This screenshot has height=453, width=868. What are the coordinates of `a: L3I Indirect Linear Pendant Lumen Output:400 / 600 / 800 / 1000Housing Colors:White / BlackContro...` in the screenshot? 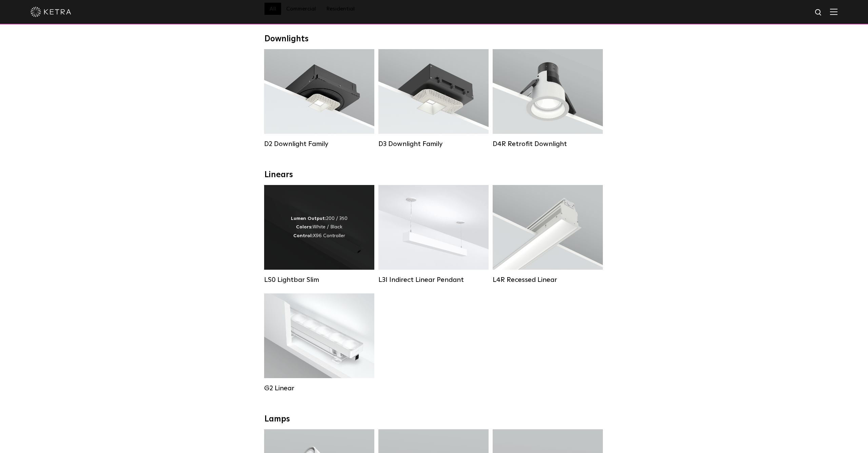 It's located at (433, 234).